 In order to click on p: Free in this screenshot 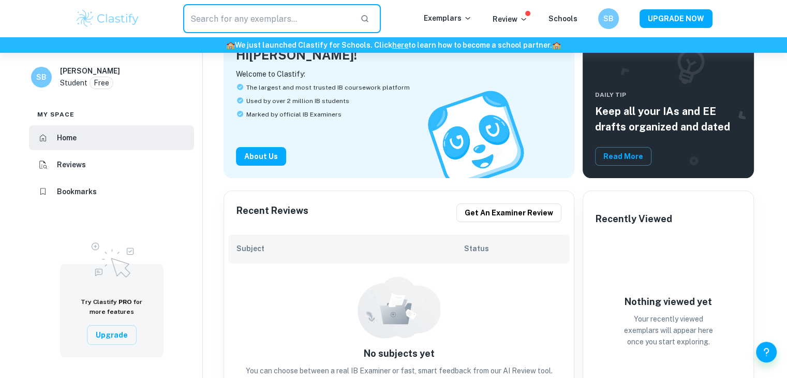, I will do `click(101, 83)`.